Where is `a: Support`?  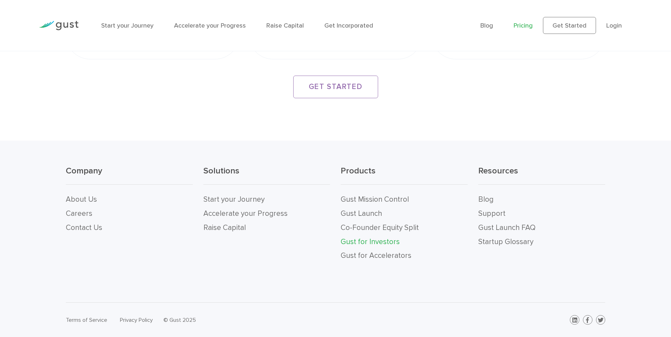
a: Support is located at coordinates (491, 214).